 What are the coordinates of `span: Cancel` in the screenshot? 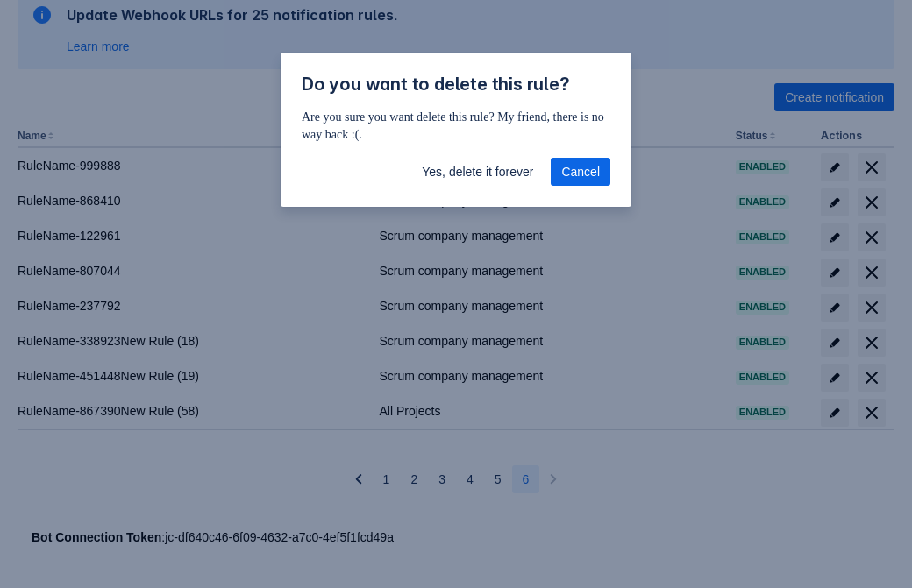 It's located at (581, 172).